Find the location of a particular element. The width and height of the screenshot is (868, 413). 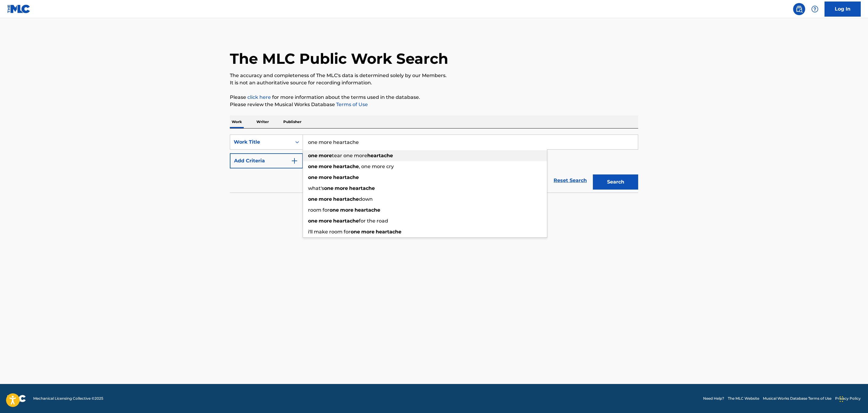

a: Musical Works Database Terms of Use is located at coordinates (797, 399).